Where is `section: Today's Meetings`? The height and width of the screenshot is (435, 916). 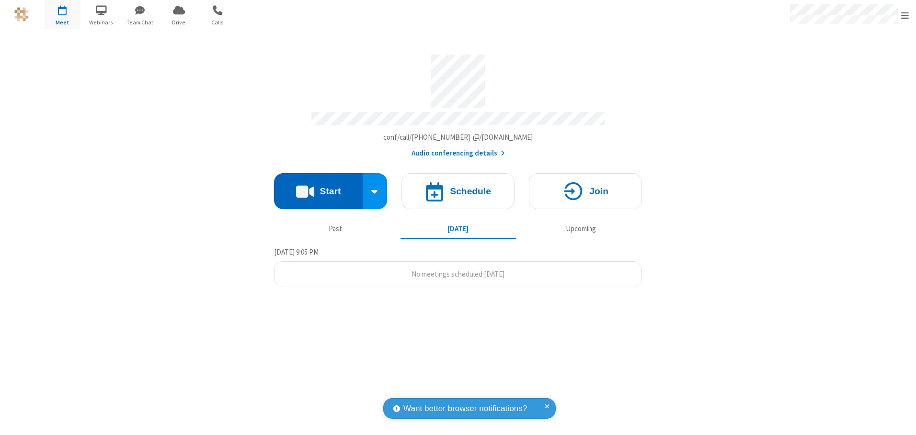 section: Today's Meetings is located at coordinates (458, 267).